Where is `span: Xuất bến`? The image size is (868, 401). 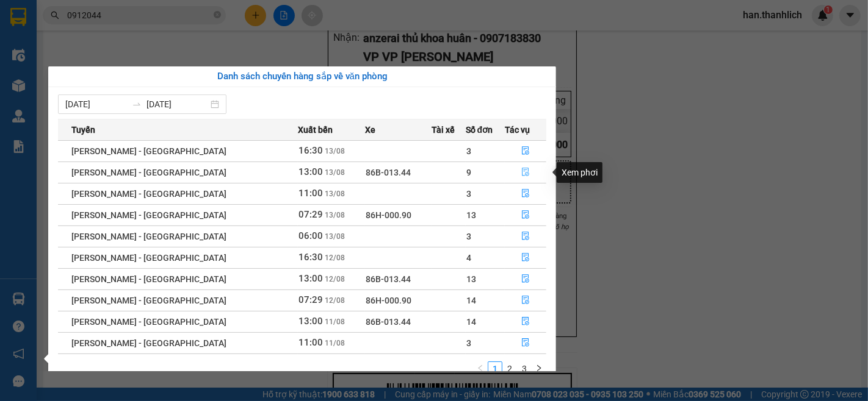
span: Xuất bến is located at coordinates (315, 130).